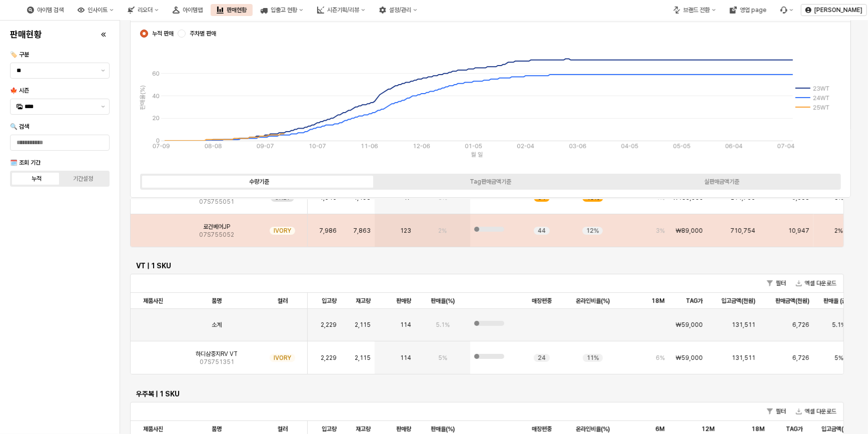 This screenshot has width=868, height=434. Describe the element at coordinates (232, 10) in the screenshot. I see `div: 판매현황` at that location.